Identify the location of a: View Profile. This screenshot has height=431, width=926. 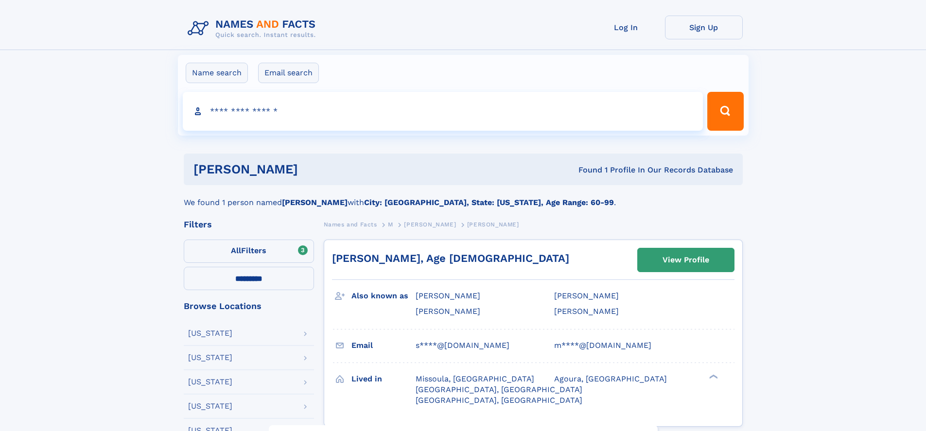
(686, 260).